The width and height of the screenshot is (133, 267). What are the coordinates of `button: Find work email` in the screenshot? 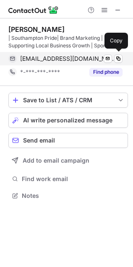 It's located at (68, 179).